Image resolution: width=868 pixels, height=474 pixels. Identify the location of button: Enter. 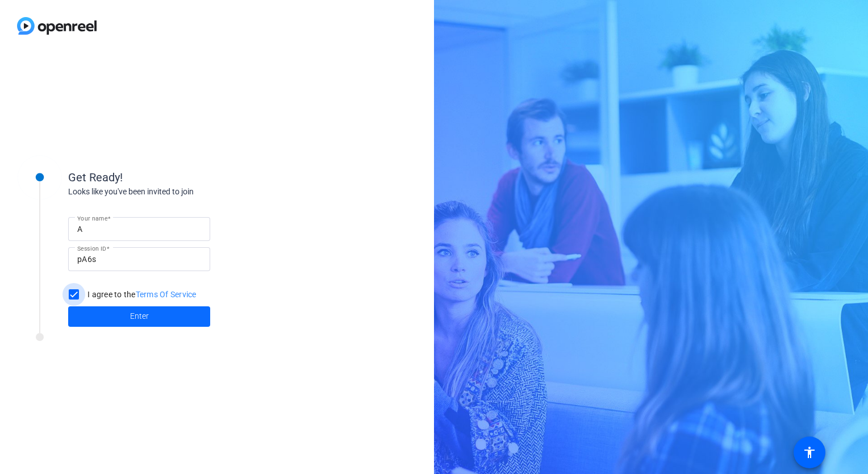
(139, 317).